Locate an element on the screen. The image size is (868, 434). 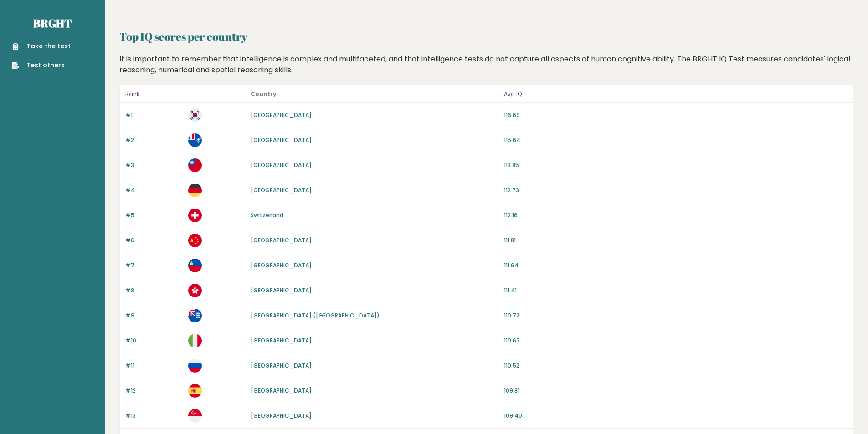
p: 112.16 is located at coordinates (676, 216).